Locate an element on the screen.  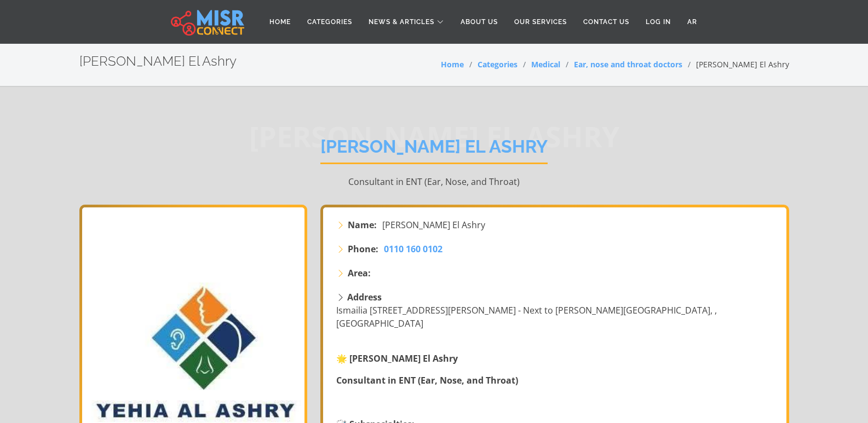
strong: Consultant in ENT (Ear, Nose, and Throat) is located at coordinates (427, 380).